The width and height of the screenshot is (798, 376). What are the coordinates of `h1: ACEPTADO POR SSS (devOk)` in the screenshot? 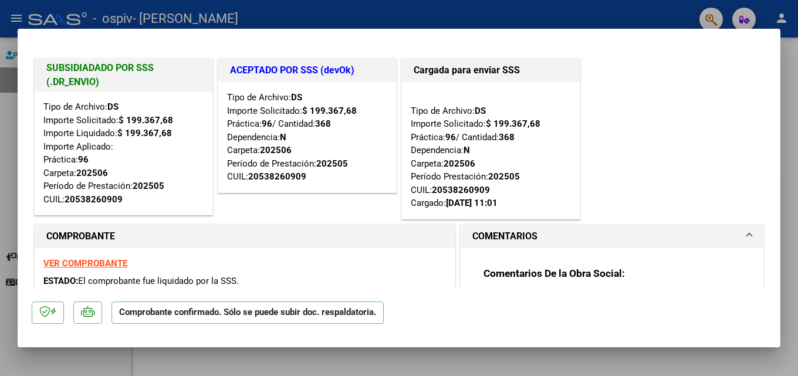 It's located at (307, 70).